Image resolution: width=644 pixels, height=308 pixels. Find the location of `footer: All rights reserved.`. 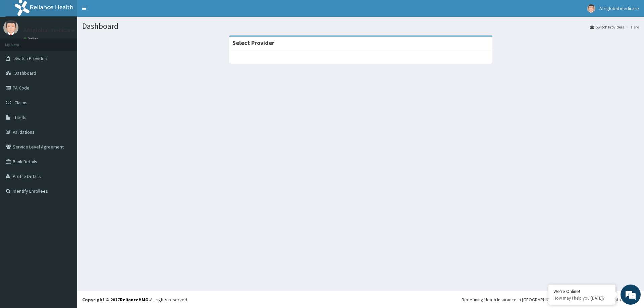

footer: All rights reserved. is located at coordinates (360, 299).